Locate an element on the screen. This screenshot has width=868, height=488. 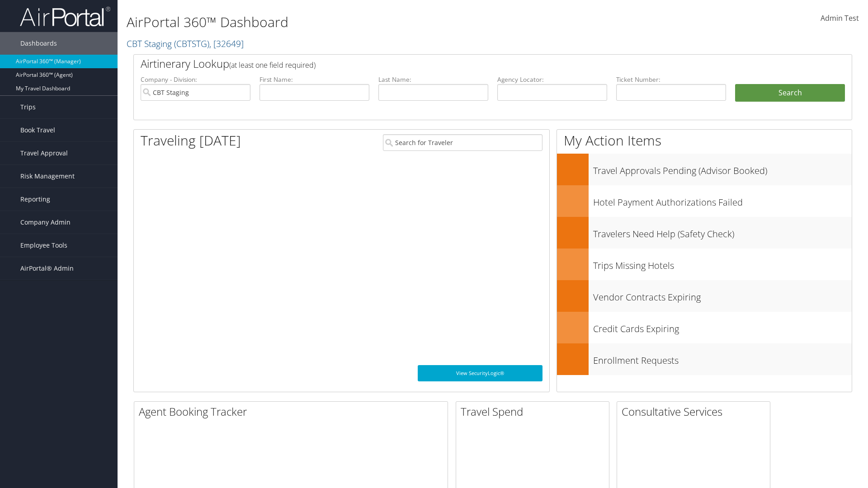
a: Travel Approvals Pending (Advisor Booked) is located at coordinates (704, 170).